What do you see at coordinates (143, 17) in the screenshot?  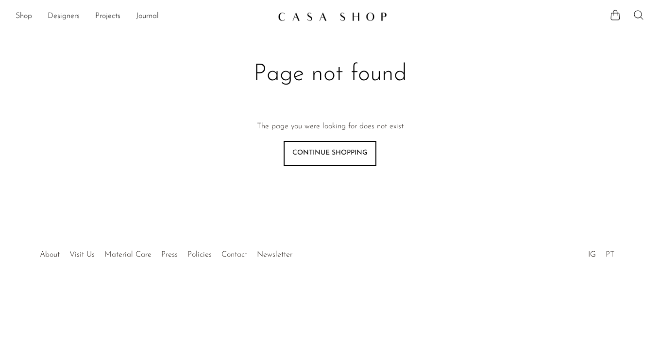 I see `ul: NEW HEADER MENU` at bounding box center [143, 17].